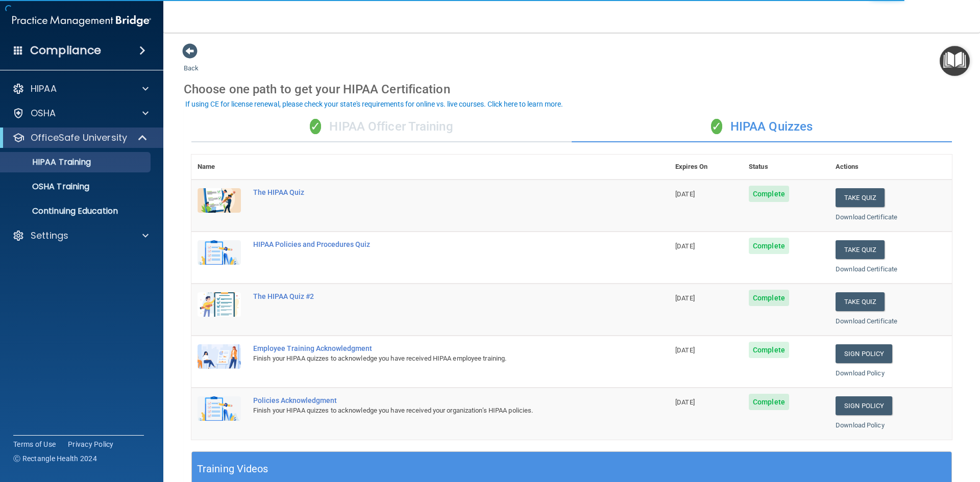 The image size is (980, 482). I want to click on th: Expires On, so click(706, 167).